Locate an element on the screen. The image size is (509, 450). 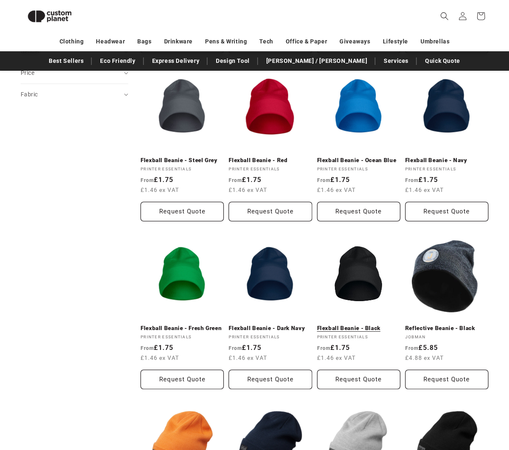
a: Eco Friendly is located at coordinates (118, 61).